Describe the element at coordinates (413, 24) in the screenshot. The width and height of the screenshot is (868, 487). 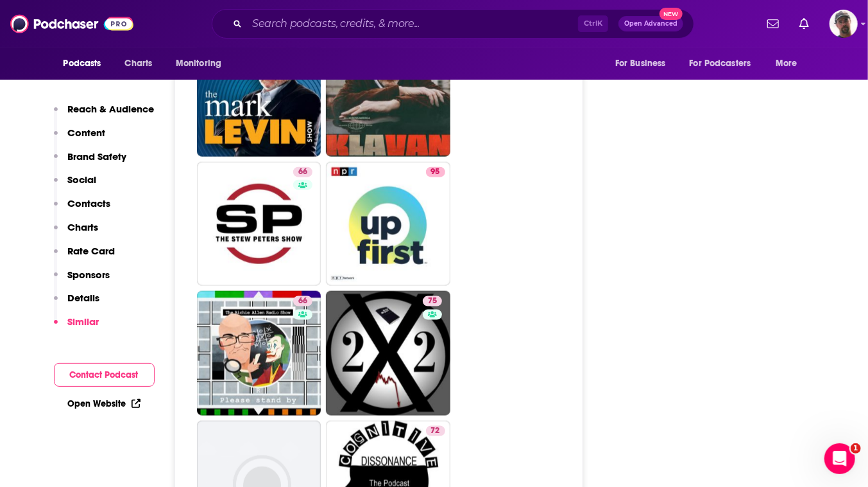
I see `input: Search podcasts, credits, & more...` at that location.